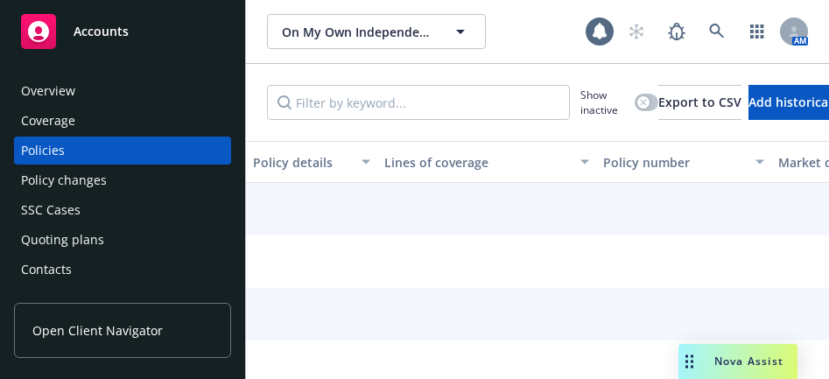 The width and height of the screenshot is (829, 379). Describe the element at coordinates (377, 32) in the screenshot. I see `button: On My Own Independent Living Services, Inc.` at that location.